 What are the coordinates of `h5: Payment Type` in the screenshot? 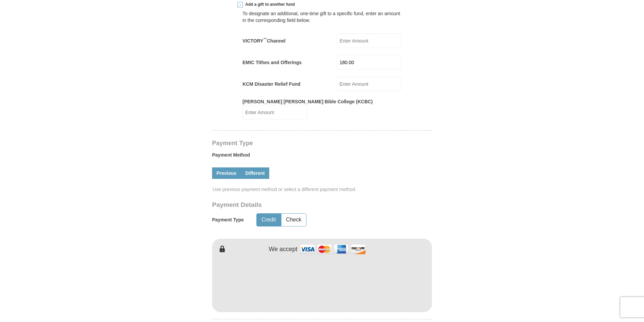 It's located at (228, 220).